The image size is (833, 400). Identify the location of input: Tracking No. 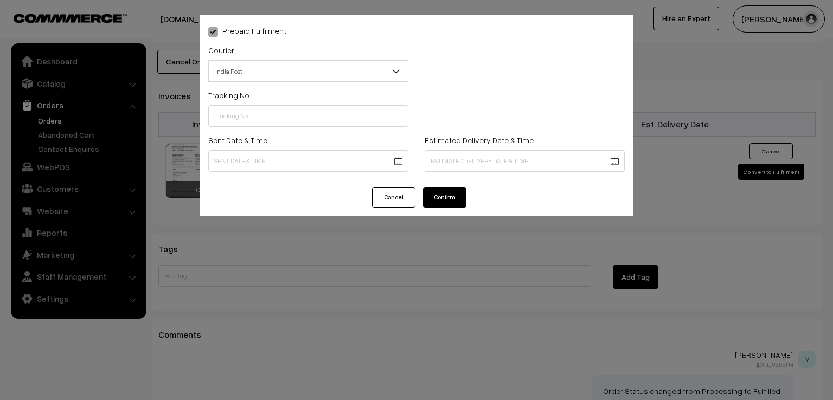
(308, 116).